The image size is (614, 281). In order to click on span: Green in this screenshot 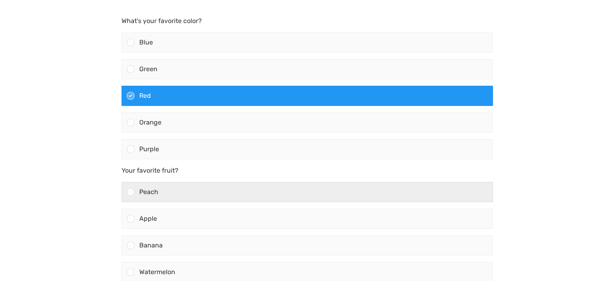, I will do `click(148, 69)`.